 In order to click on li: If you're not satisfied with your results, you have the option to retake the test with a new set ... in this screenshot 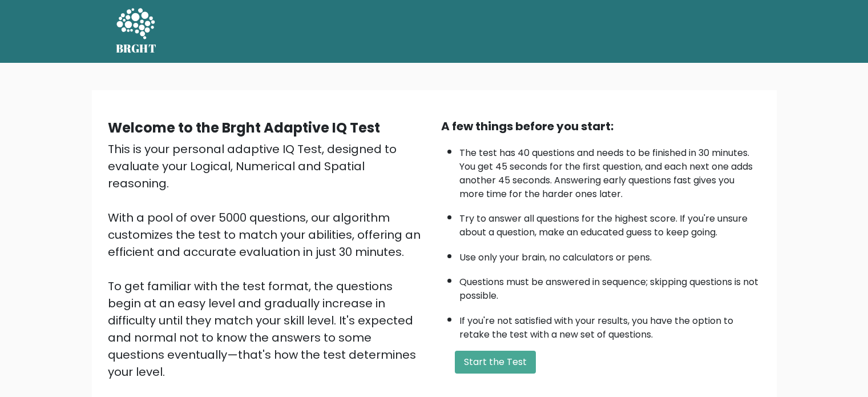, I will do `click(610, 325)`.